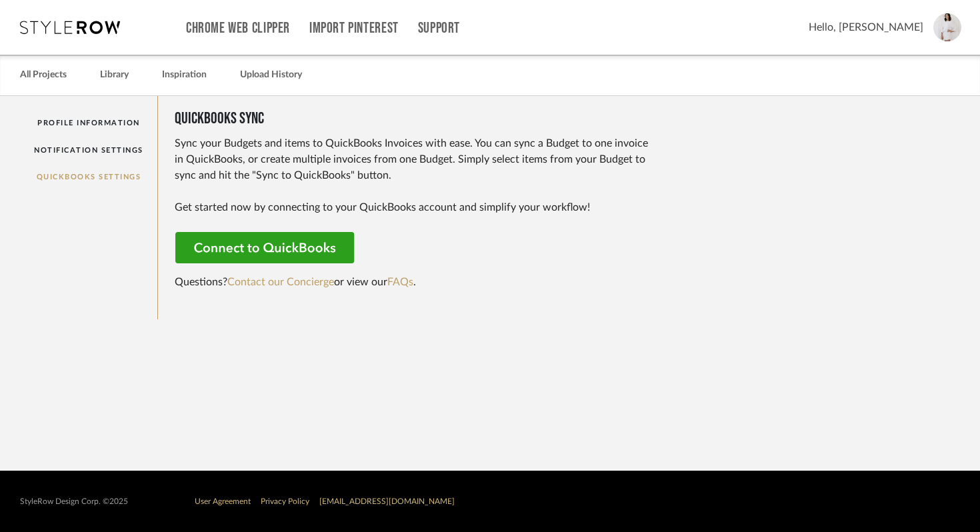 This screenshot has height=532, width=980. What do you see at coordinates (400, 282) in the screenshot?
I see `a: FAQs` at bounding box center [400, 282].